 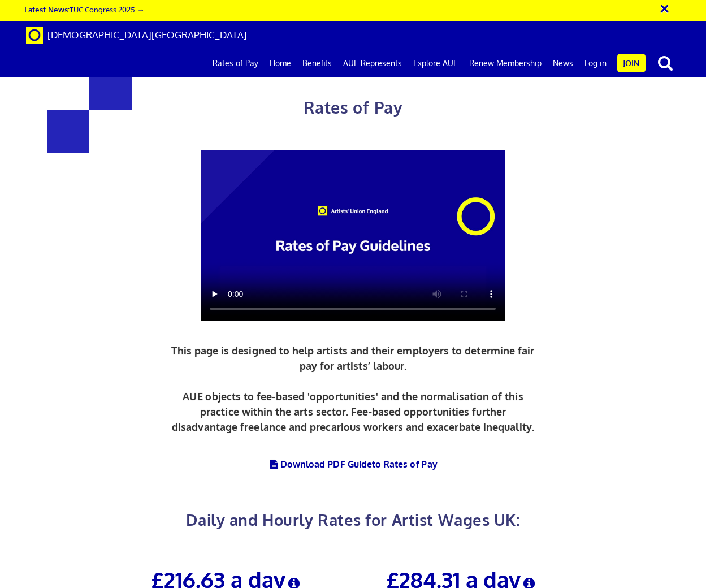 I want to click on a: Latest News:TUC Congress 2025 →, so click(x=84, y=9).